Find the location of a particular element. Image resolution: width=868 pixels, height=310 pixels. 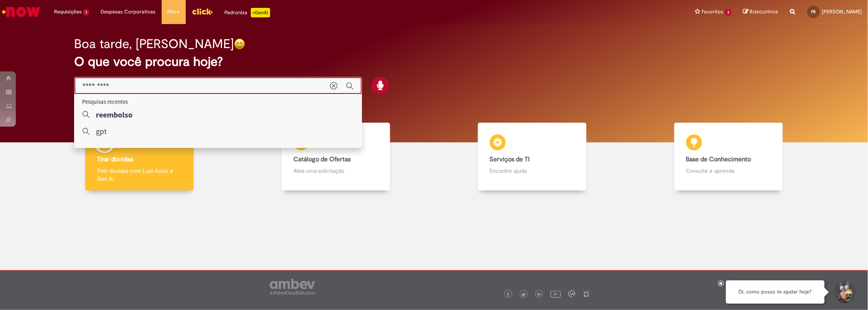

span: 1 is located at coordinates (86, 12).